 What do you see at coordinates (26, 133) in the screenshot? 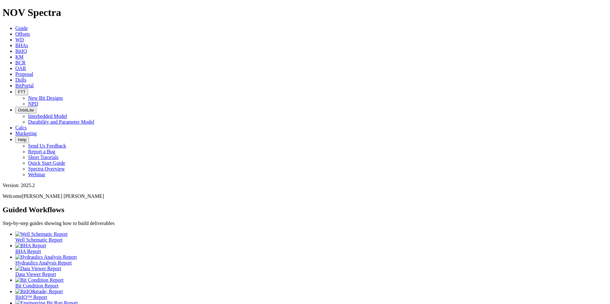
I see `a: Marketing` at bounding box center [26, 133].